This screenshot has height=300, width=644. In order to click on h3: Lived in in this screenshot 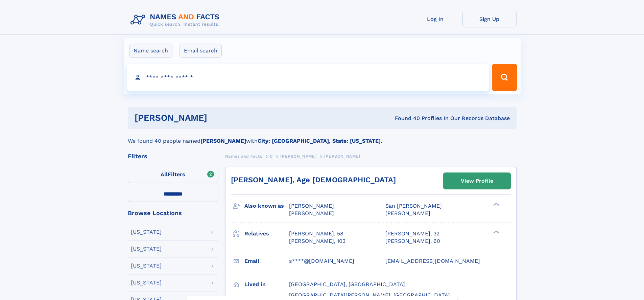, I will do `click(267, 284)`.